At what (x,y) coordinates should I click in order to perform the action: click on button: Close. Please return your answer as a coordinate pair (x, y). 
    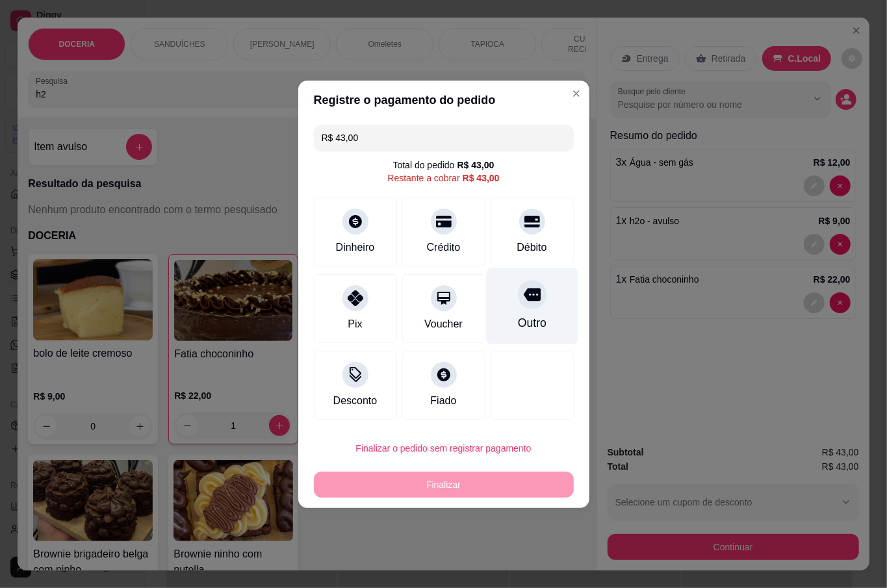
    Looking at the image, I should click on (577, 94).